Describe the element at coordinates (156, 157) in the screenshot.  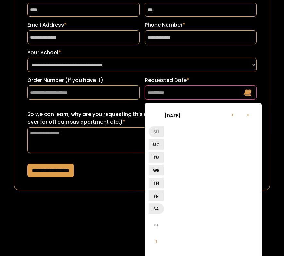
I see `li: Tu` at that location.